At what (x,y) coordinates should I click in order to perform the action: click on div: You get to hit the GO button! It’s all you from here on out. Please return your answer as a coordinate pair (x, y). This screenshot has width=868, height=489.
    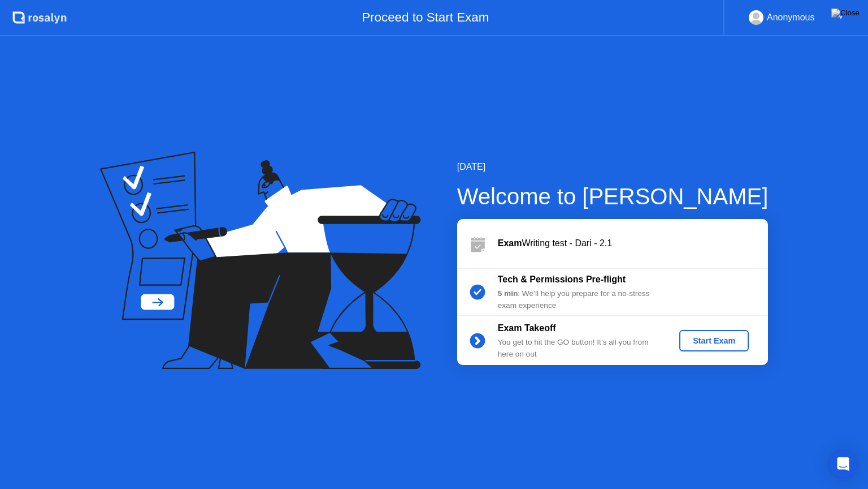
    Looking at the image, I should click on (579, 348).